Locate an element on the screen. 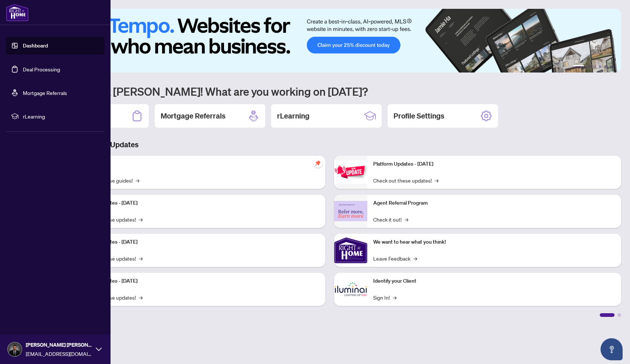 This screenshot has height=364, width=630. img: Slide 0 is located at coordinates (330, 40).